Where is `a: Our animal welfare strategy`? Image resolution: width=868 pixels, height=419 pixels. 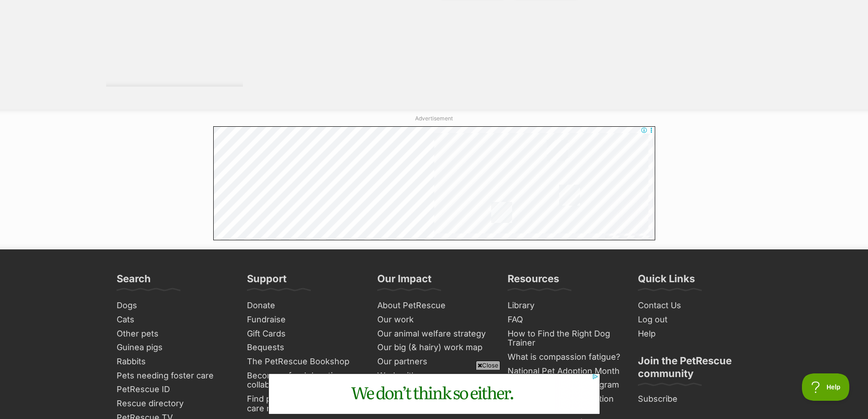
a: Our animal welfare strategy is located at coordinates (434, 334).